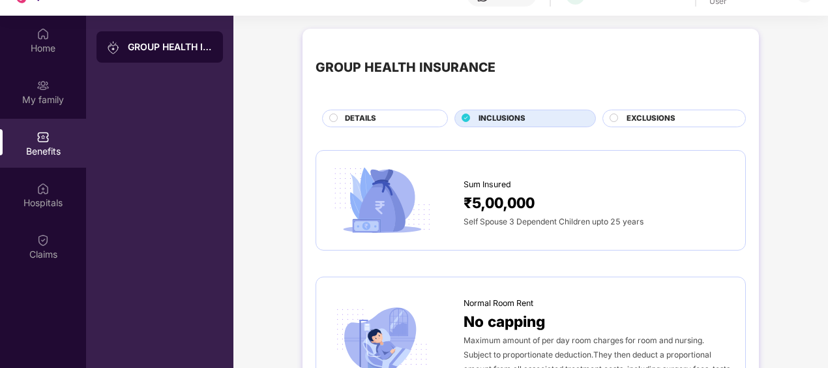  I want to click on span: INCLUSIONS, so click(502, 119).